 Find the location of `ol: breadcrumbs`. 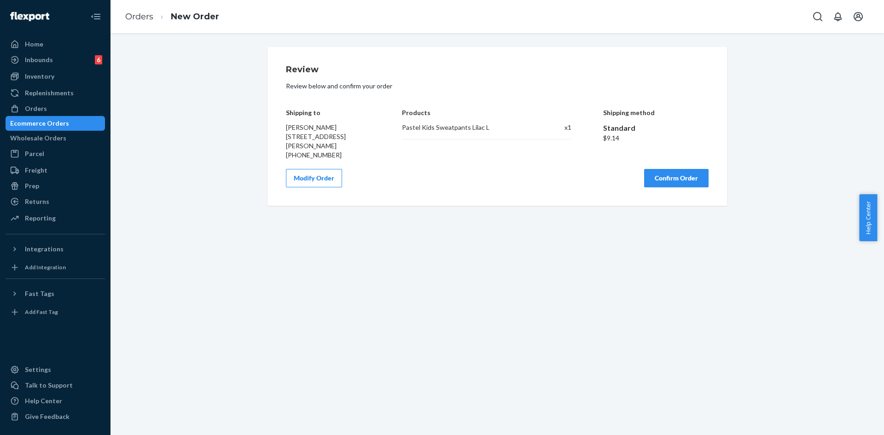

ol: breadcrumbs is located at coordinates (172, 17).